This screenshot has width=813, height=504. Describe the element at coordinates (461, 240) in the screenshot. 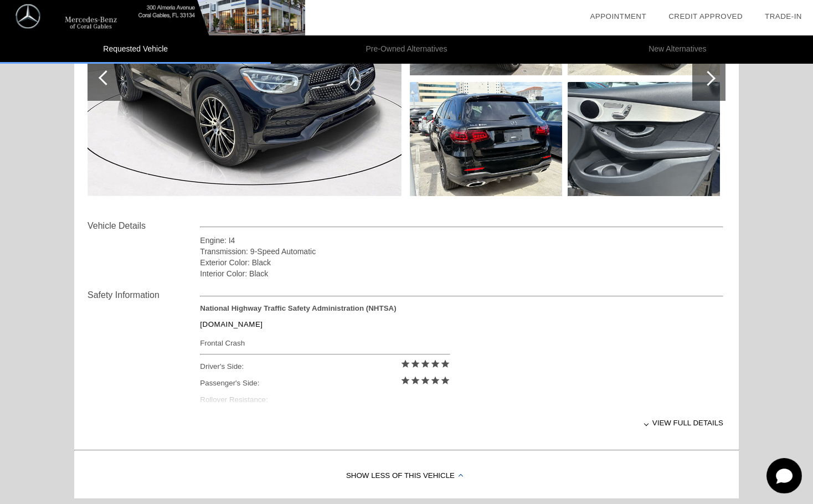

I see `div: Engine: I4` at that location.